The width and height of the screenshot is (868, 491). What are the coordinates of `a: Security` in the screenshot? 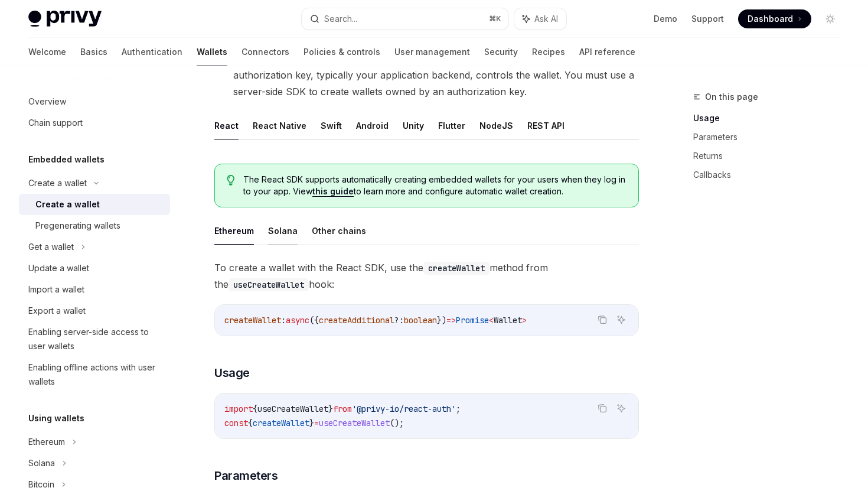 It's located at (501, 52).